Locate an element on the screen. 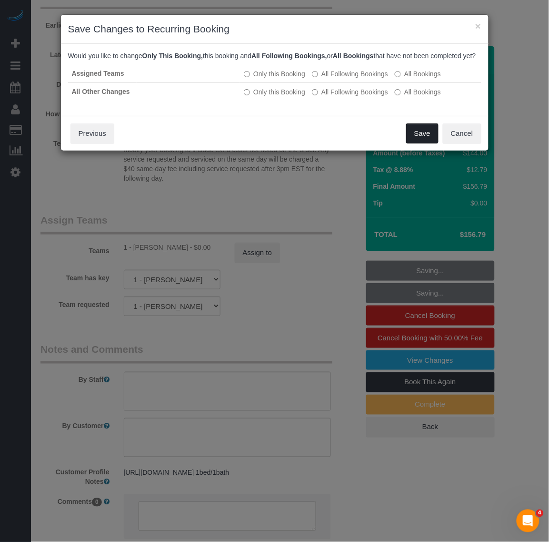 The image size is (549, 542). button: Cancel is located at coordinates (462, 133).